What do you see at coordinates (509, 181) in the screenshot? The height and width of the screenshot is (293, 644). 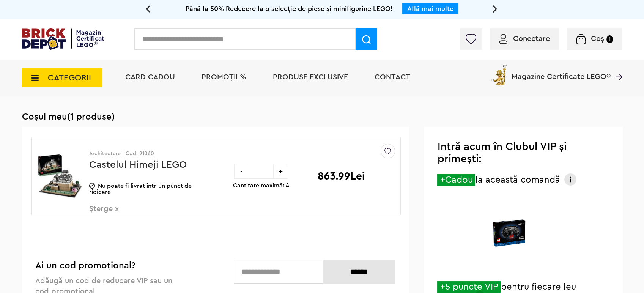 I see `div: la această comandă` at bounding box center [509, 181].